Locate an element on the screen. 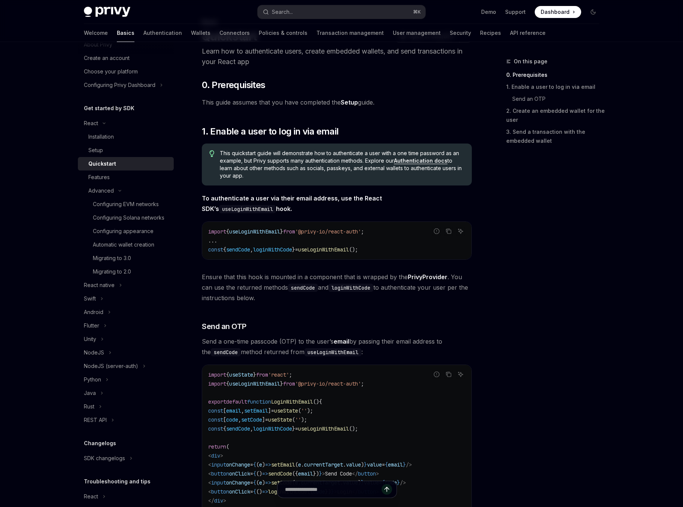 The width and height of the screenshot is (683, 507). button: Toggle NodeJS section is located at coordinates (126, 352).